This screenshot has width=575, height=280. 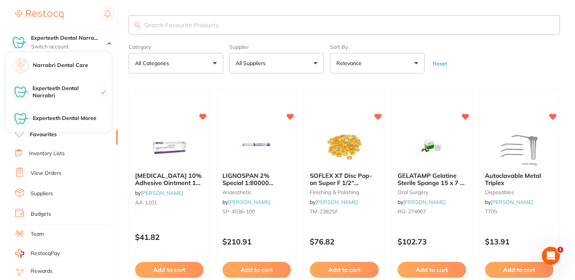 What do you see at coordinates (432, 147) in the screenshot?
I see `img: GELATAMP Gelatine Sterile Sponge 15 x 7 x 7mm Tub of 50` at bounding box center [432, 147].